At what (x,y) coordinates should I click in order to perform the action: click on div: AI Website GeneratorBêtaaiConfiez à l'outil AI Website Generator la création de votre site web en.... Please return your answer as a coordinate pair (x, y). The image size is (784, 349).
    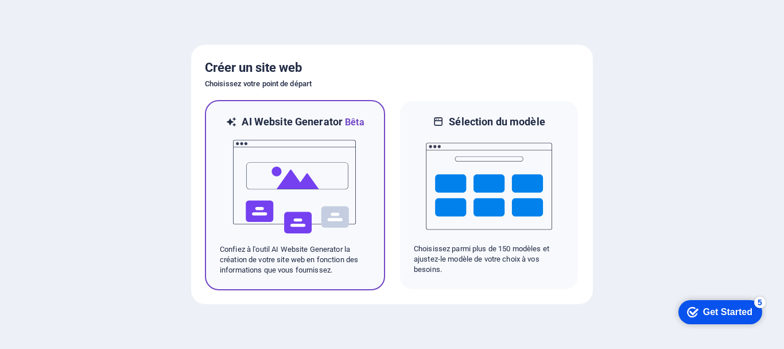
    Looking at the image, I should click on (295, 195).